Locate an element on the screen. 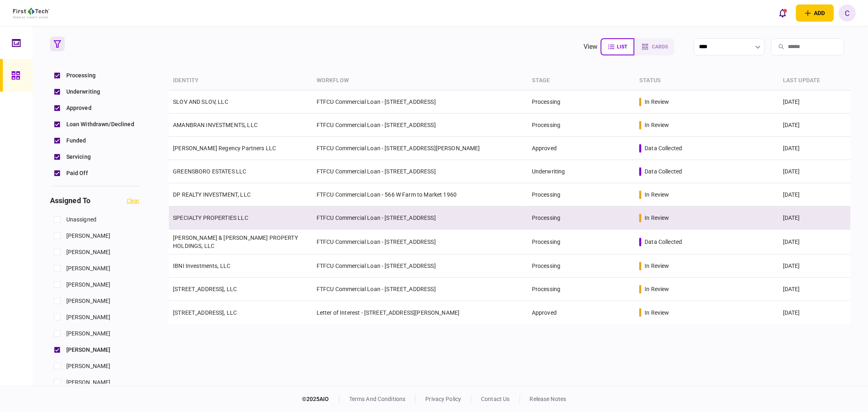  a: SPECIALTY PROPERTIES LLC is located at coordinates (210, 217).